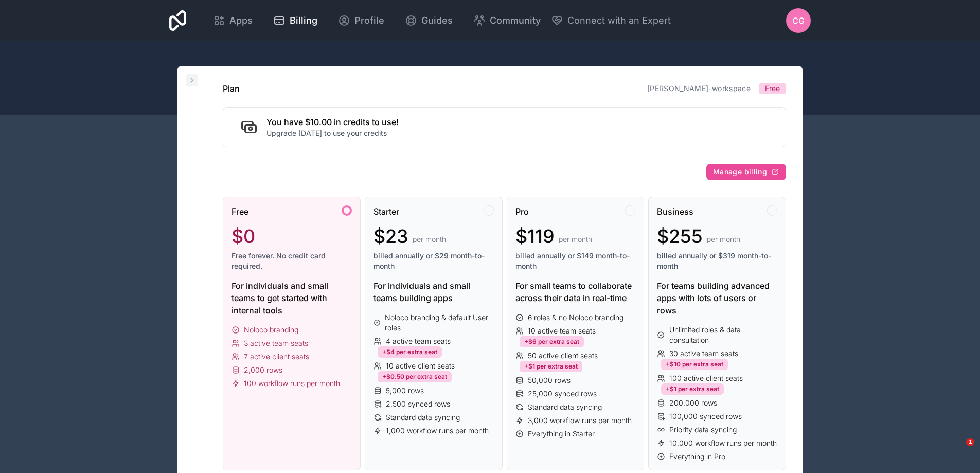  I want to click on span: 25,000 synced rows, so click(562, 394).